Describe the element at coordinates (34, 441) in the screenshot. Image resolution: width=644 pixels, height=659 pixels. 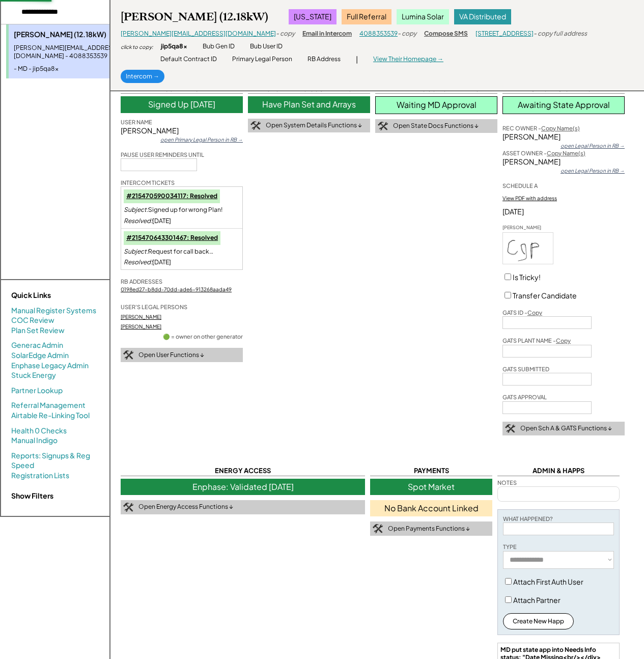
I see `a: Manual Indigo` at that location.